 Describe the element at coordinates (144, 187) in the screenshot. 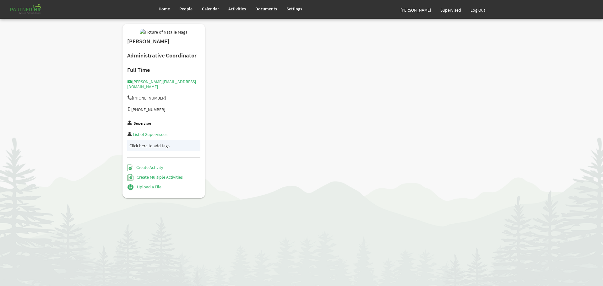

I see `a: Upload a File` at that location.